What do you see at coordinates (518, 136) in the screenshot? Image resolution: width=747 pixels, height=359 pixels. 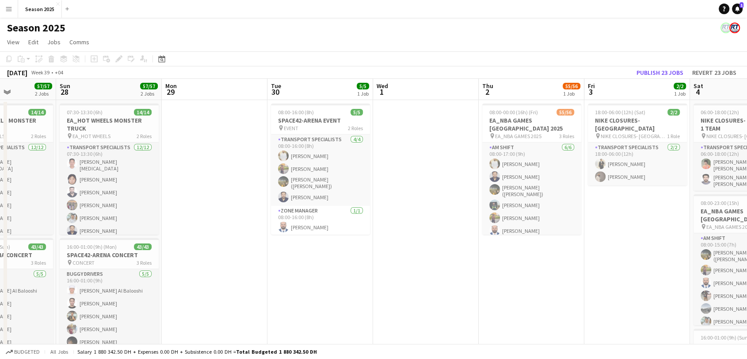 I see `span: EA_NBA GAMES 2025` at bounding box center [518, 136].